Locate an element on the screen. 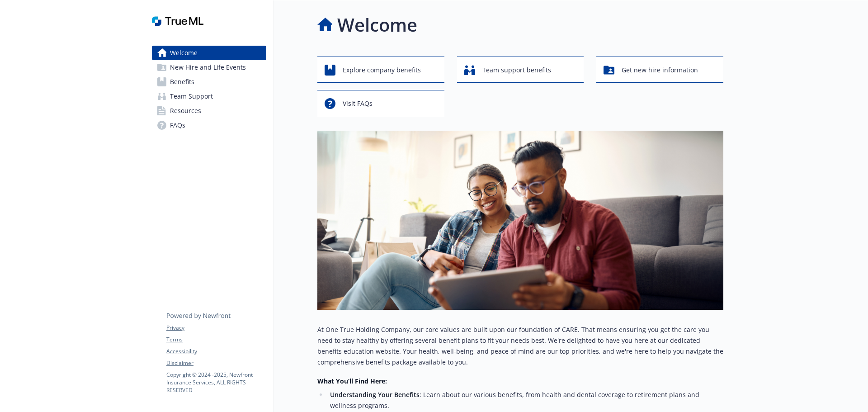 This screenshot has width=868, height=412. span: FAQs is located at coordinates (178, 125).